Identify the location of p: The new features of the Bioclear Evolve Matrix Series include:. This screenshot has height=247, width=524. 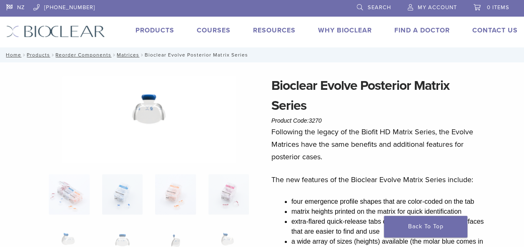
(377, 180).